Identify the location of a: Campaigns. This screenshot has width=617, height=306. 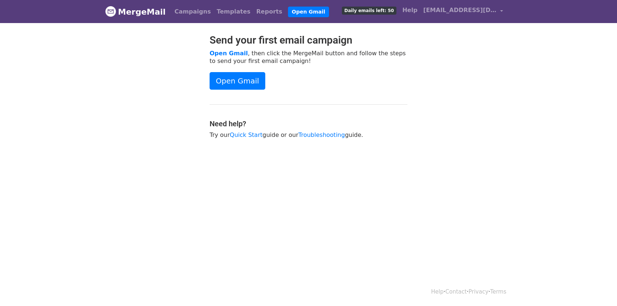
(192, 12).